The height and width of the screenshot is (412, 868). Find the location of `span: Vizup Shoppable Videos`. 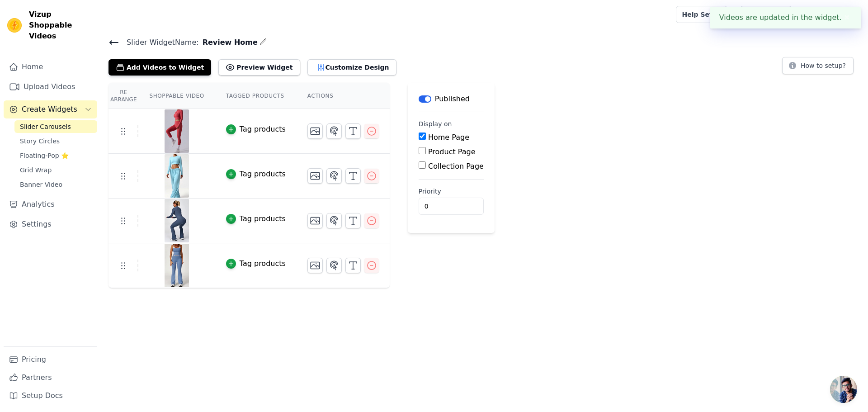

span: Vizup Shoppable Videos is located at coordinates (61, 25).